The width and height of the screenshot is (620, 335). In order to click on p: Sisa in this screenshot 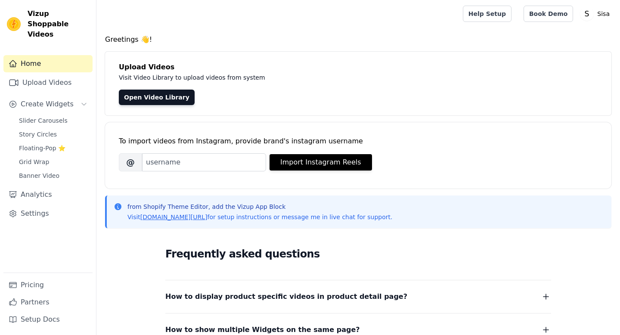, I will do `click(603, 14)`.